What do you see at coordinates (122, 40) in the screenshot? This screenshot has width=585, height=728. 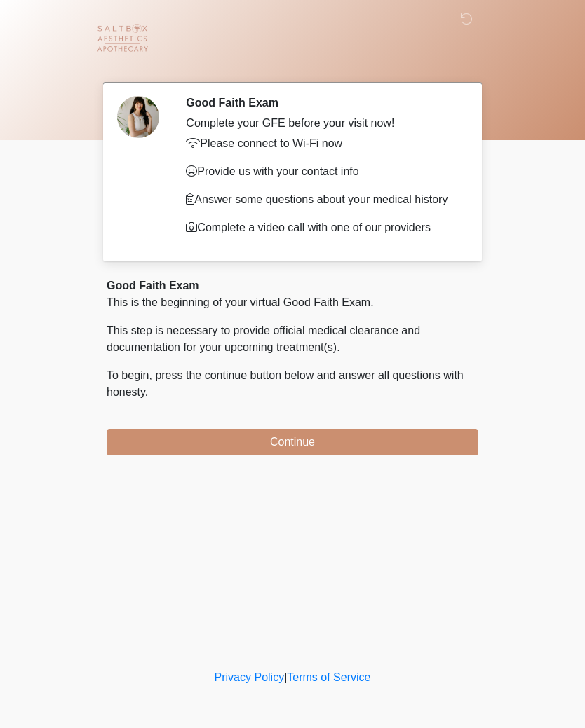 I see `img: Saltbox Aesthetics Logo` at bounding box center [122, 40].